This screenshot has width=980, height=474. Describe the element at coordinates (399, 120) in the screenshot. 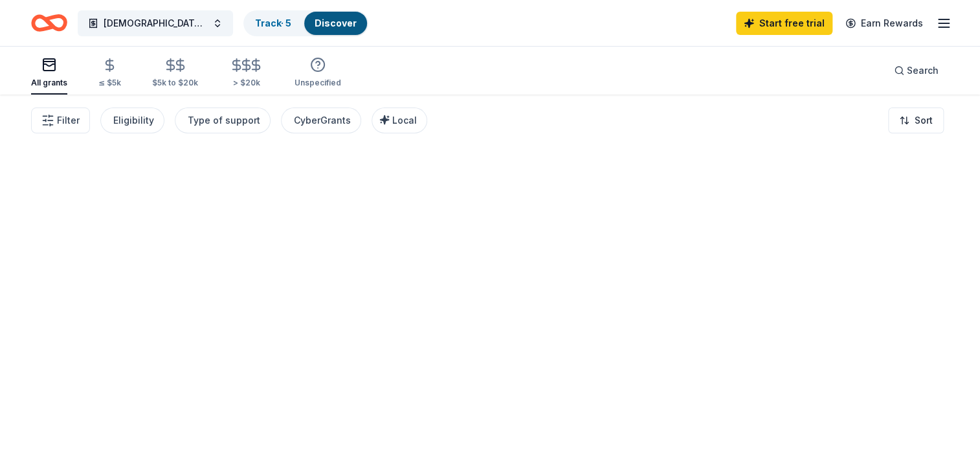

I see `button: Local` at that location.